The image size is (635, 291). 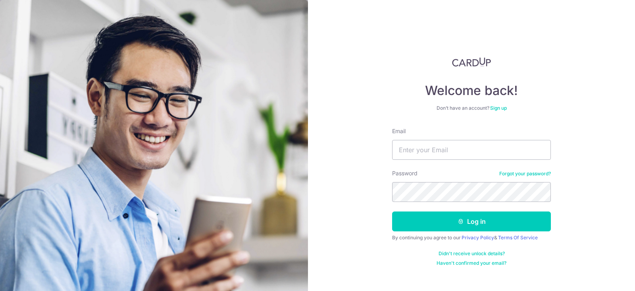 What do you see at coordinates (472, 263) in the screenshot?
I see `a: Haven't confirmed your email?` at bounding box center [472, 263].